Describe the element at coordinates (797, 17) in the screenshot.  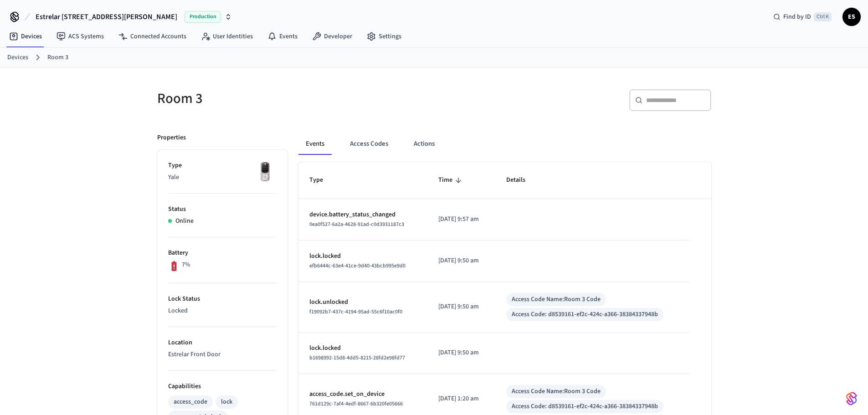
I see `span: Find by ID` at that location.